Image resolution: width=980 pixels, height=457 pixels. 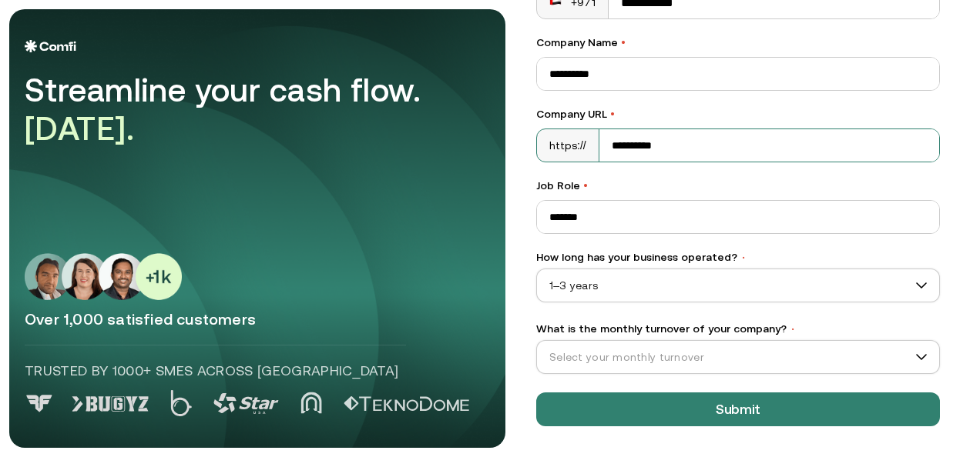 I want to click on img: Logo, so click(x=50, y=47).